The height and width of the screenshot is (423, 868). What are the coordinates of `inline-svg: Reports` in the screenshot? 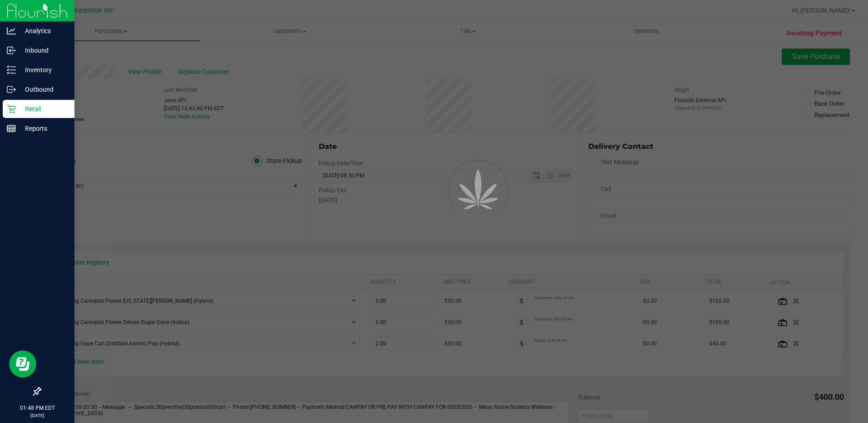 It's located at (11, 129).